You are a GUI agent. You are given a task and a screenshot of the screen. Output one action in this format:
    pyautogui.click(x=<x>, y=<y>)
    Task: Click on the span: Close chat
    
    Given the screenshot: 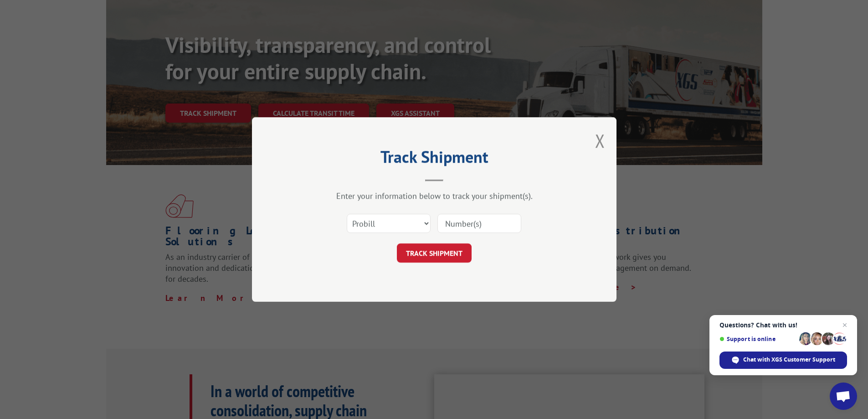 What is the action you would take?
    pyautogui.click(x=845, y=325)
    